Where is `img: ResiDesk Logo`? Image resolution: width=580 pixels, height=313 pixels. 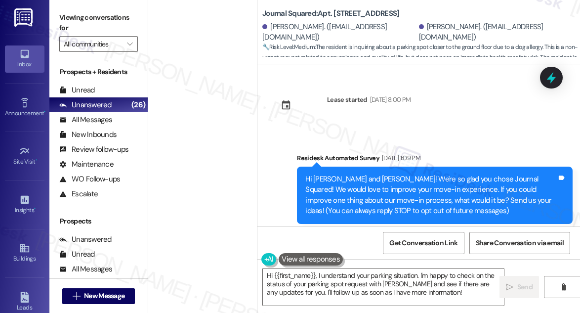 img: ResiDesk Logo is located at coordinates (24, 17).